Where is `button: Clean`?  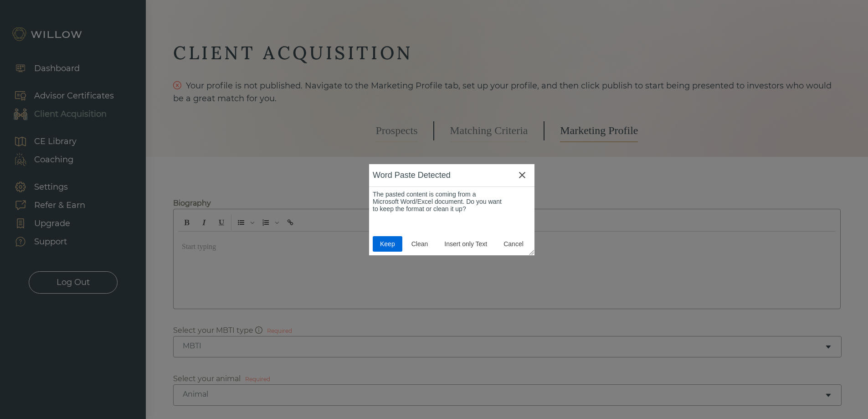 button: Clean is located at coordinates (420, 243).